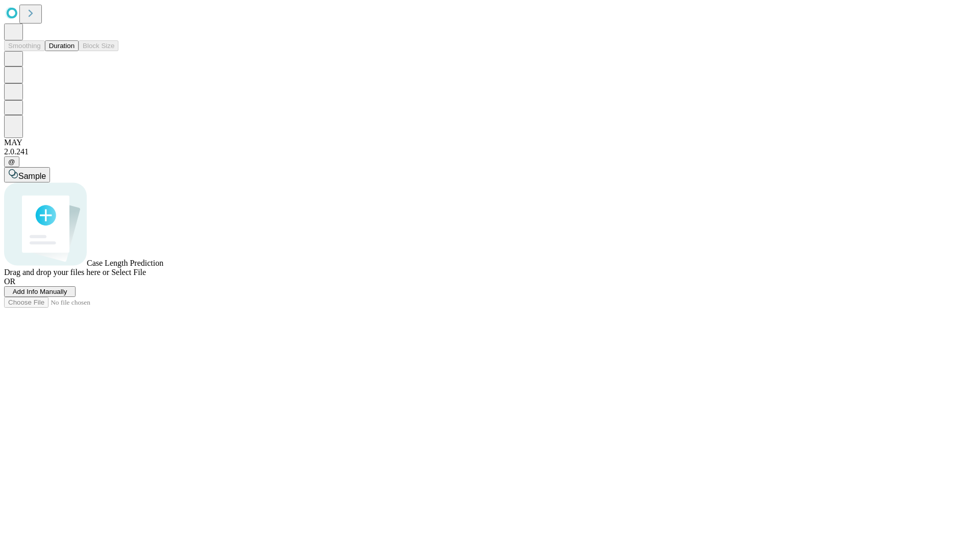 The width and height of the screenshot is (980, 552). Describe the element at coordinates (490, 151) in the screenshot. I see `div: 2.0.241` at that location.